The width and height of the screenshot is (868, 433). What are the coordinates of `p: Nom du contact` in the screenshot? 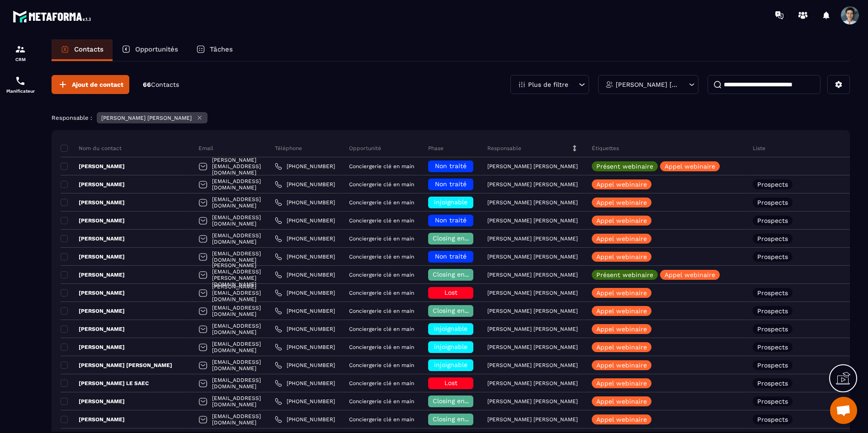 It's located at (91, 148).